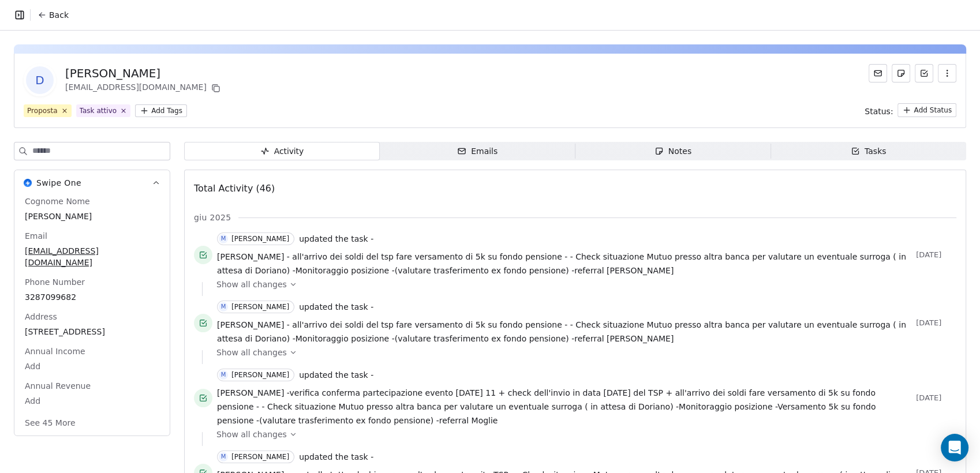  Describe the element at coordinates (955, 448) in the screenshot. I see `div: Open Intercom Messenger` at that location.